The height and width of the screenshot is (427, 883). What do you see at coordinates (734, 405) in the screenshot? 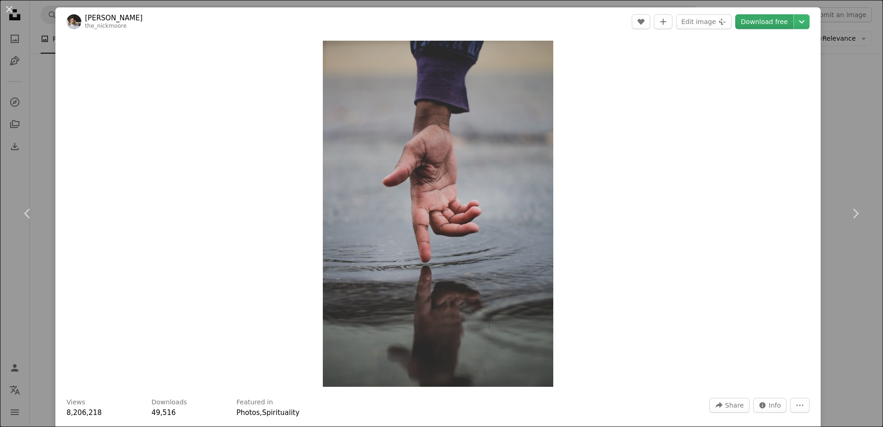
I see `span: Share` at bounding box center [734, 405].